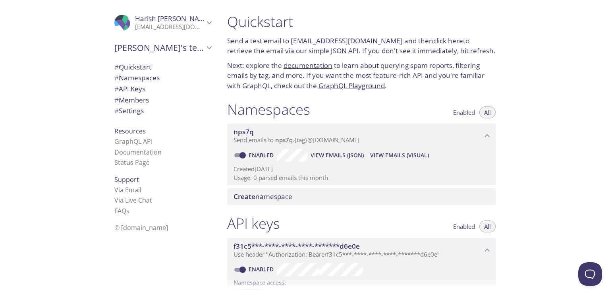 The width and height of the screenshot is (610, 290). What do you see at coordinates (137, 77) in the screenshot?
I see `span: Namespaces` at bounding box center [137, 77].